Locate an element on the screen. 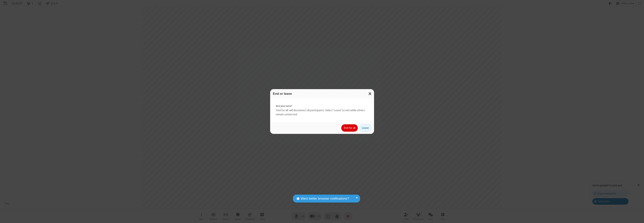 The image size is (644, 223). h3: End or leave is located at coordinates (322, 94).